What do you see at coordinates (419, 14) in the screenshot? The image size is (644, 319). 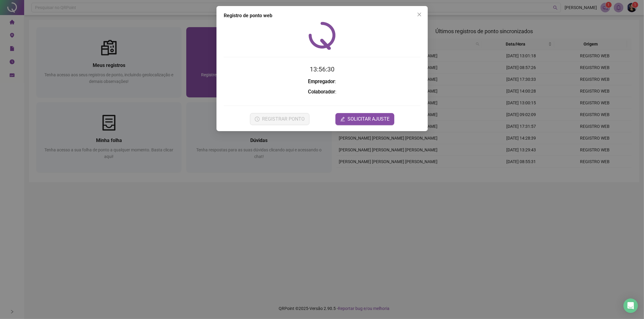 I see `button: Close` at bounding box center [419, 14].